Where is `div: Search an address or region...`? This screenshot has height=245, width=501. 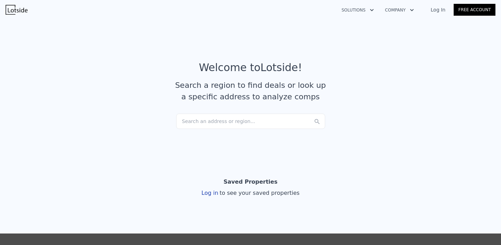
div: Search an address or region... is located at coordinates (251, 121).